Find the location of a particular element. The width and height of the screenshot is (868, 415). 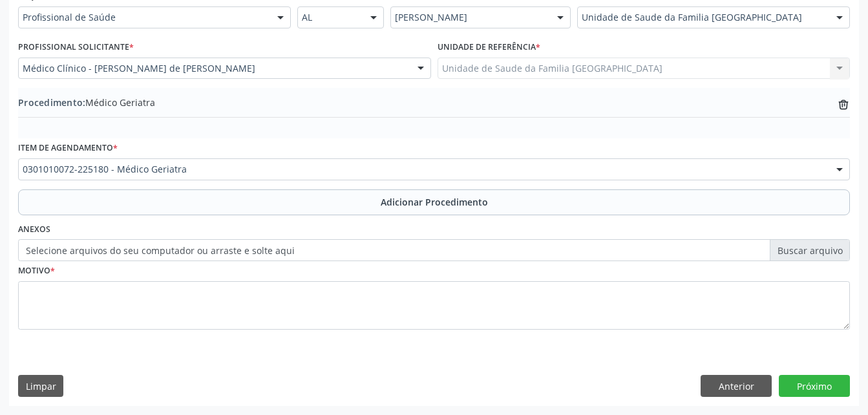

button: Limpar is located at coordinates (41, 385).